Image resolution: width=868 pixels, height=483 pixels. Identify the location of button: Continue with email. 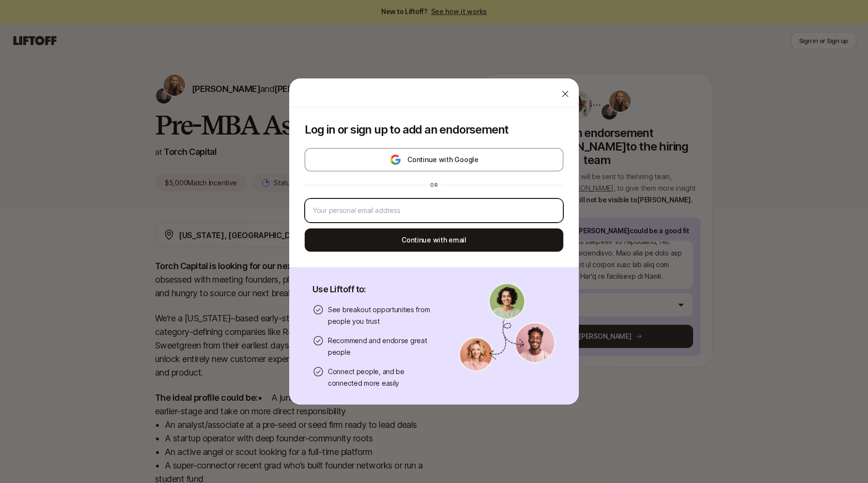
(434, 240).